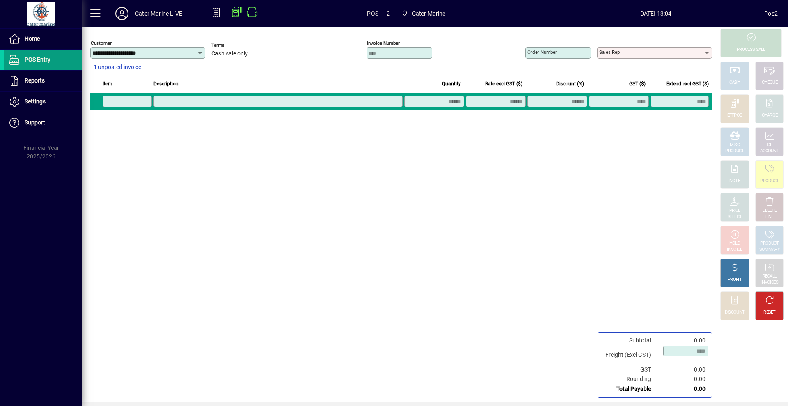 This screenshot has height=406, width=788. Describe the element at coordinates (630, 389) in the screenshot. I see `td: Total Payable` at that location.